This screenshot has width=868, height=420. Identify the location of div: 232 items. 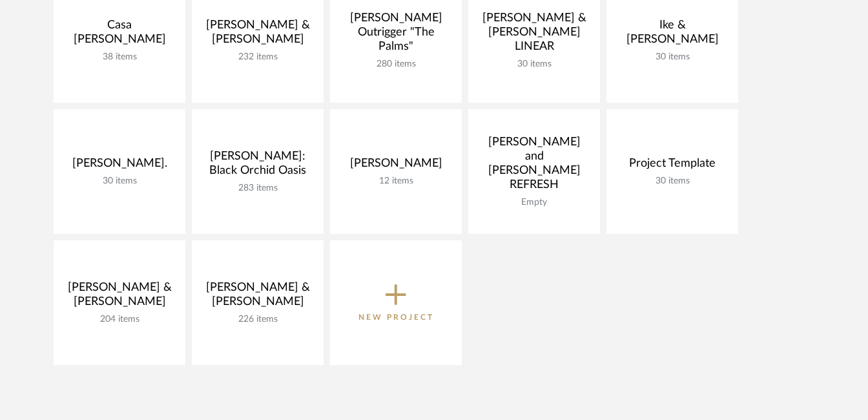
(258, 57).